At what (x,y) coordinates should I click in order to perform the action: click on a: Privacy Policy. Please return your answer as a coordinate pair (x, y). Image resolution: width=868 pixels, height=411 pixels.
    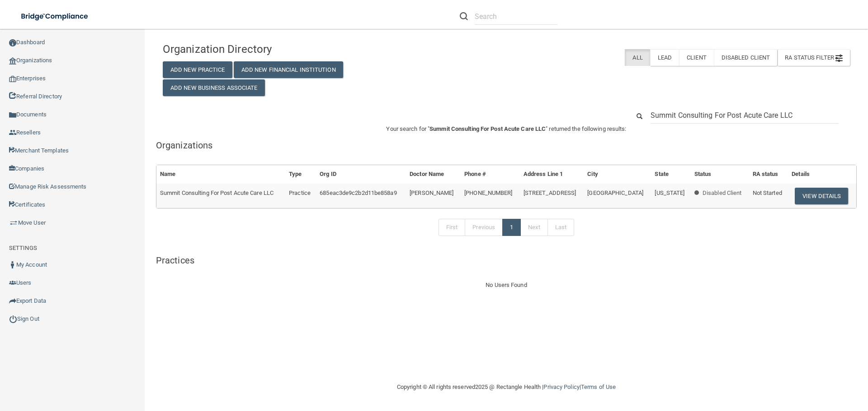
    Looking at the image, I should click on (561, 387).